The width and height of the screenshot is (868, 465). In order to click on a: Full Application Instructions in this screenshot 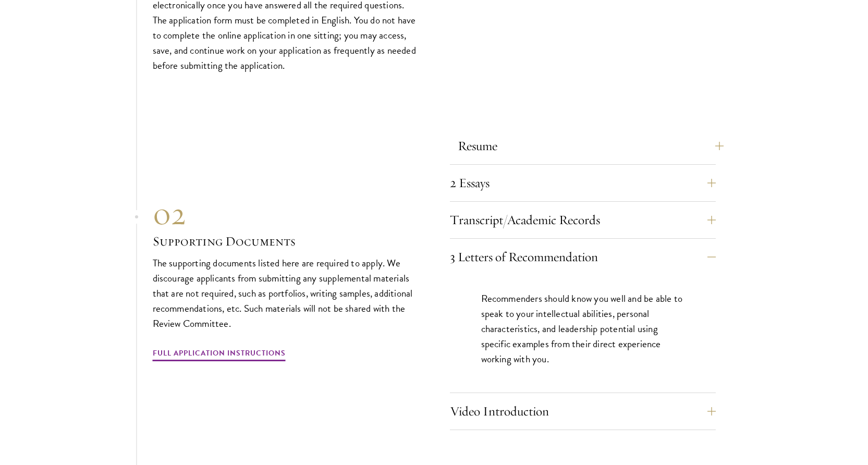, I will do `click(219, 355)`.